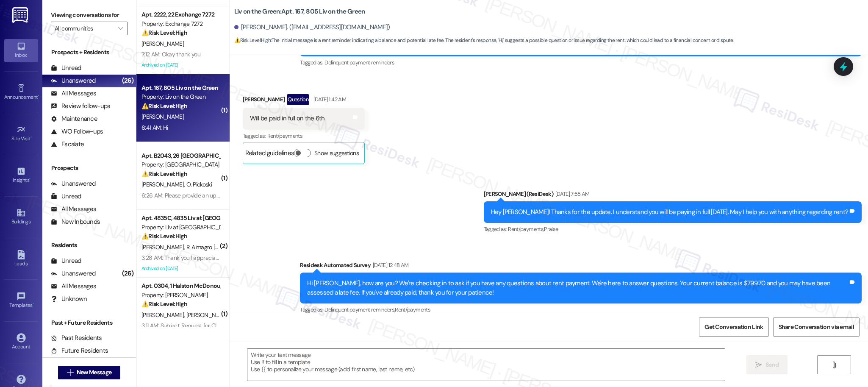 This screenshot has height=387, width=868. I want to click on div: Residents, so click(89, 245).